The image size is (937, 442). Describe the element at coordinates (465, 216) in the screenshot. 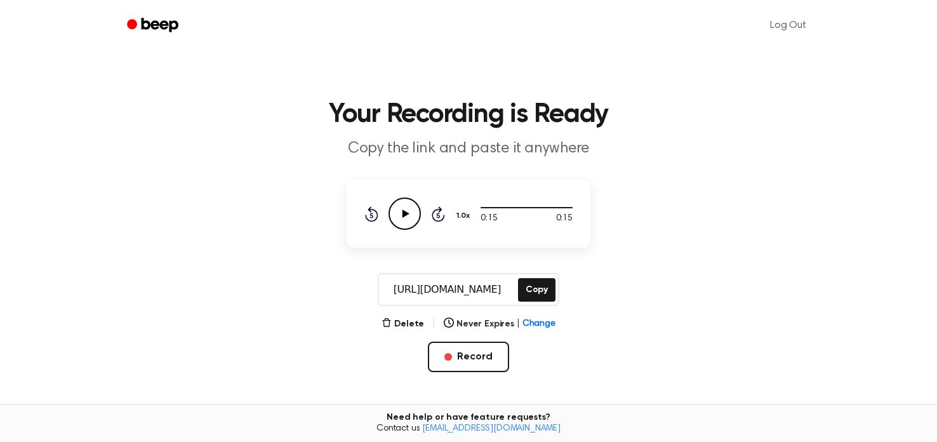

I see `button: 1.0x` at that location.